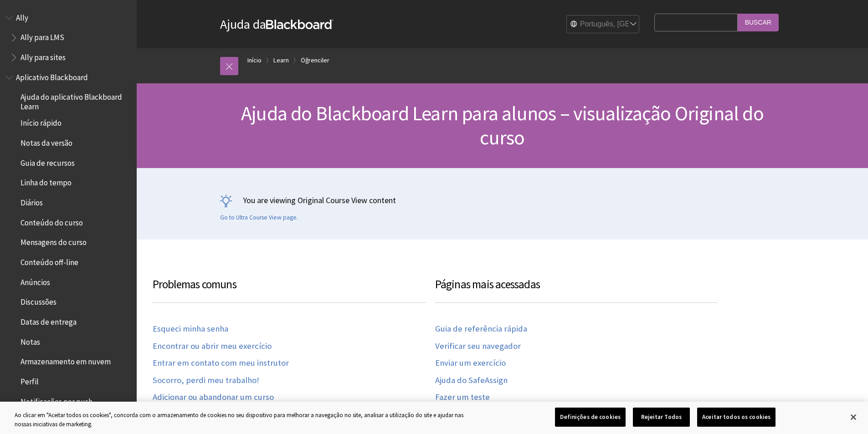 This screenshot has height=434, width=868. What do you see at coordinates (471, 380) in the screenshot?
I see `a: Ajuda do SafeAssign` at bounding box center [471, 380].